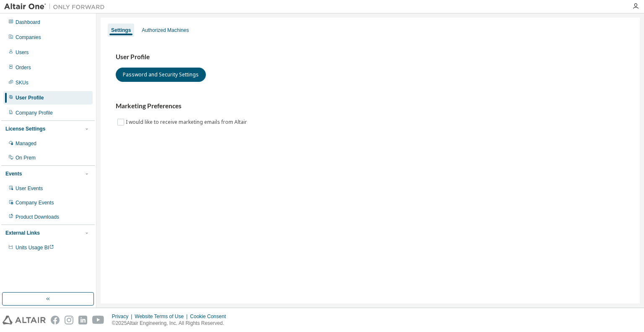 This screenshot has height=332, width=644. I want to click on div: Company Events, so click(35, 203).